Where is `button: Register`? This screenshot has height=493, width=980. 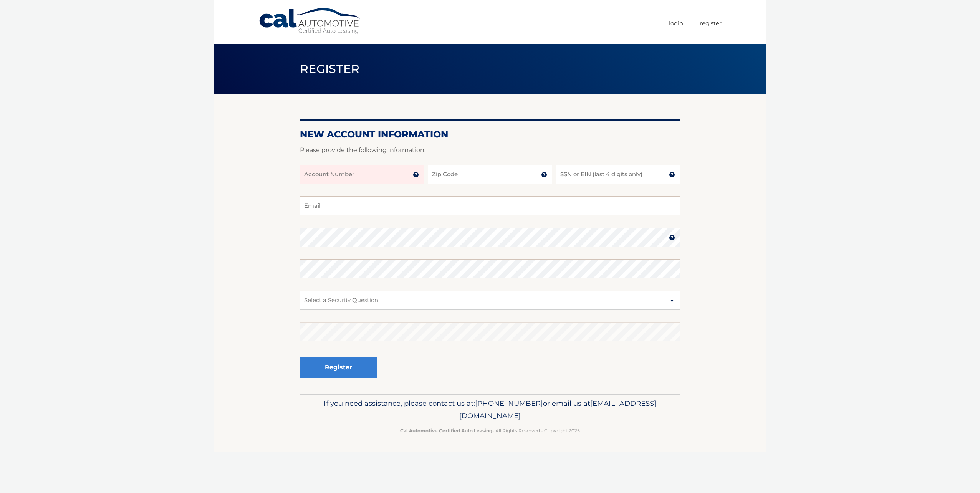 button: Register is located at coordinates (339, 367).